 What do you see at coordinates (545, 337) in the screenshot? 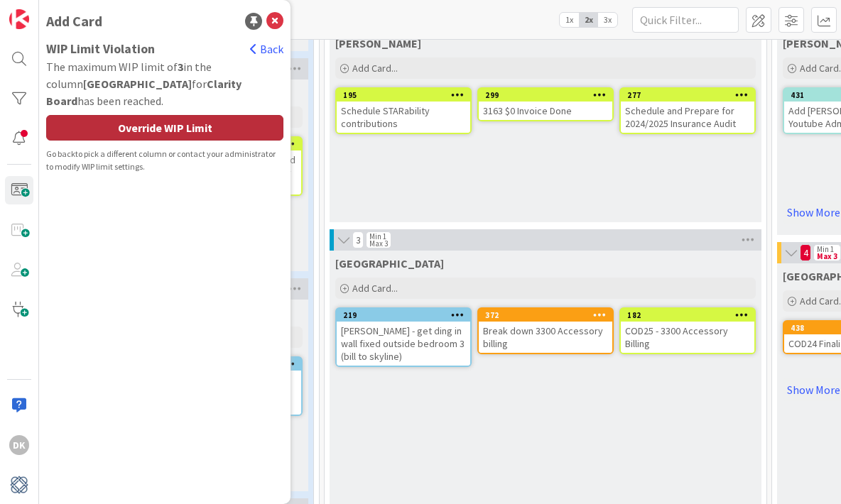
I see `div: Break down 3300 Accessory billing` at bounding box center [545, 337].